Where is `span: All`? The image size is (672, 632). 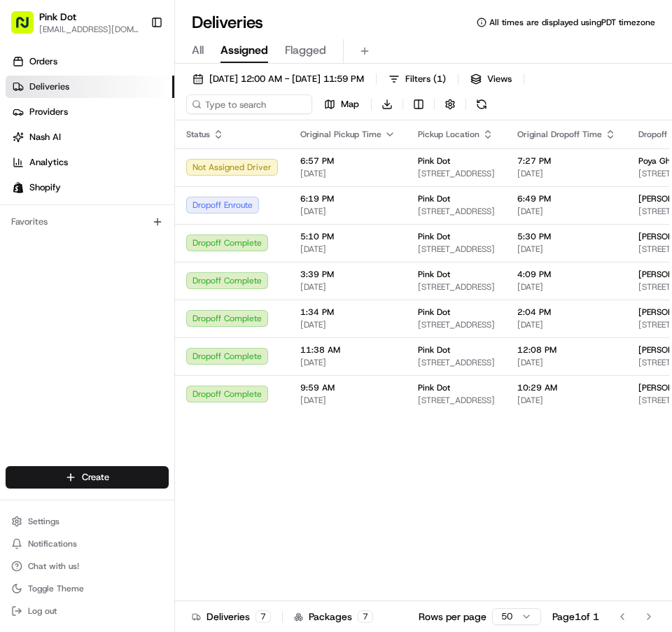 span: All is located at coordinates (197, 50).